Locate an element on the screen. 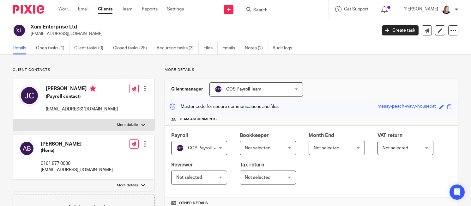 The width and height of the screenshot is (471, 206). span: Get Support is located at coordinates (356, 9).